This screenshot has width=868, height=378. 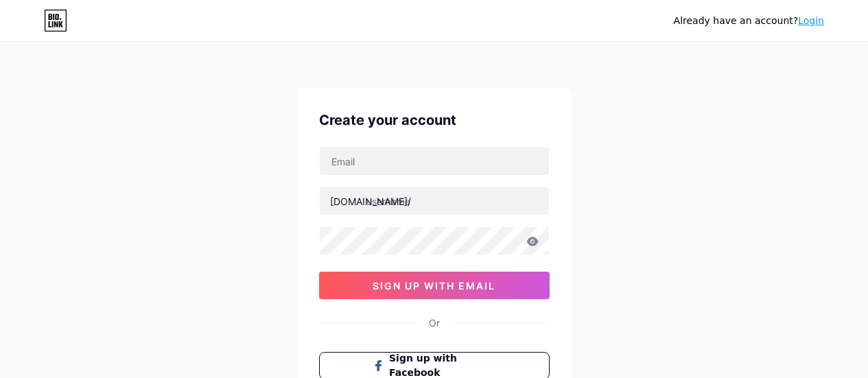 What do you see at coordinates (434, 322) in the screenshot?
I see `div: Or` at bounding box center [434, 322].